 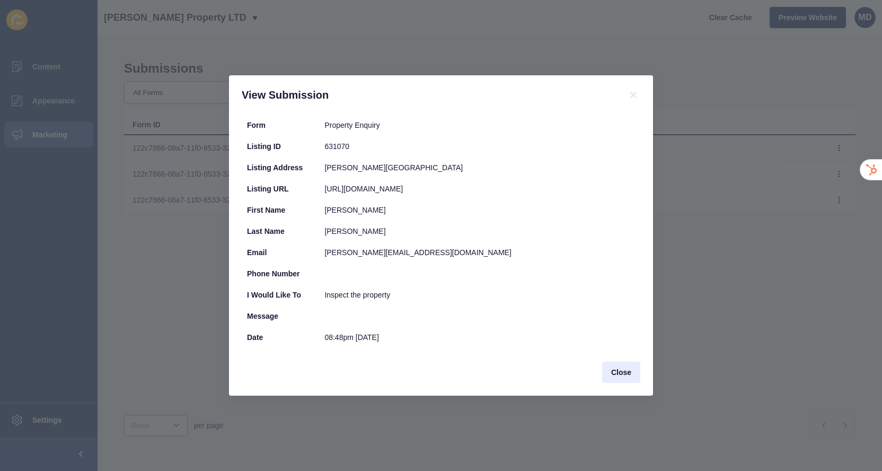 What do you see at coordinates (428, 95) in the screenshot?
I see `h1: View Submission` at bounding box center [428, 95].